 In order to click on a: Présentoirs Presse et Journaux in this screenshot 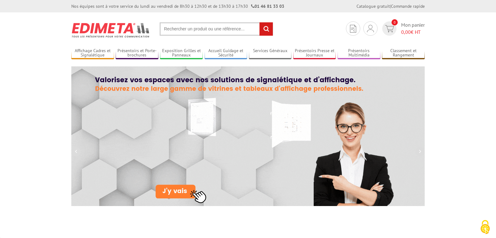, I will do `click(315, 53)`.